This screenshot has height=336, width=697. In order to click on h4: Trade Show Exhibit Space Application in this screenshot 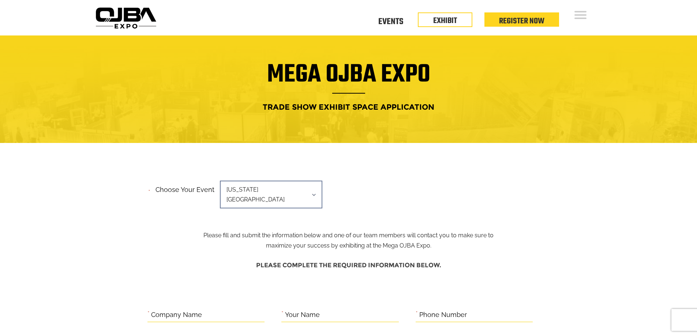, I will do `click(349, 107)`.